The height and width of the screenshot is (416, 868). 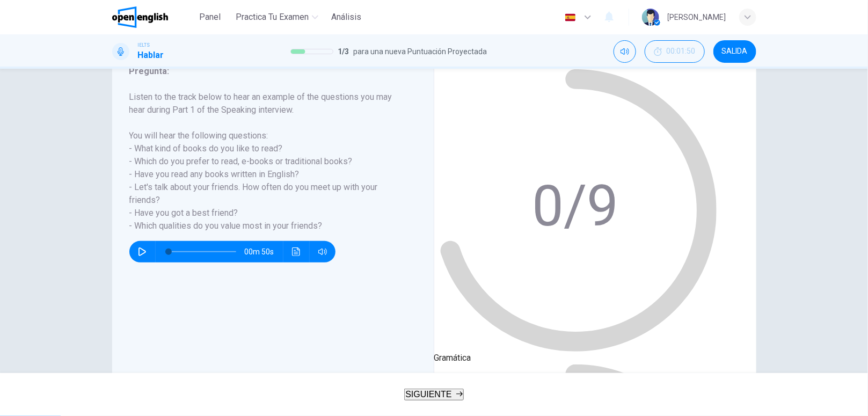 I want to click on div: Silenciar, so click(x=625, y=52).